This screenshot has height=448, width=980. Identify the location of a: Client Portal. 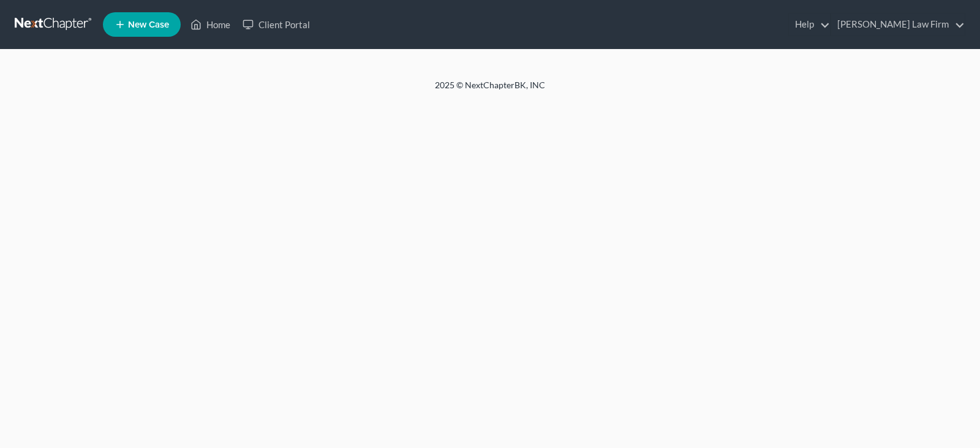
(276, 25).